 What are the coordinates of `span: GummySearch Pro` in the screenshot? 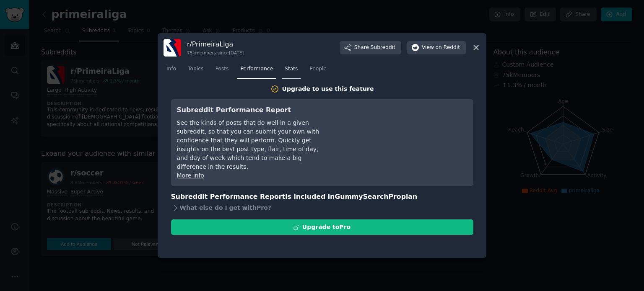 It's located at (368, 196).